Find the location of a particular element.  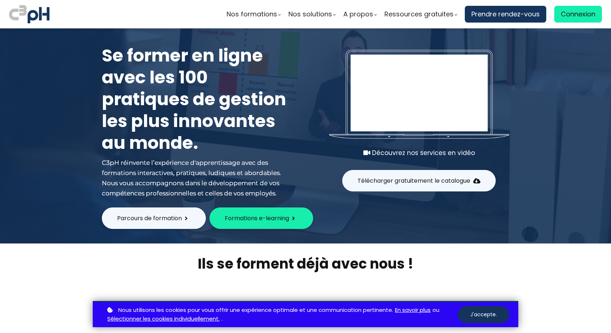

button: Parcours de formation is located at coordinates (154, 218).